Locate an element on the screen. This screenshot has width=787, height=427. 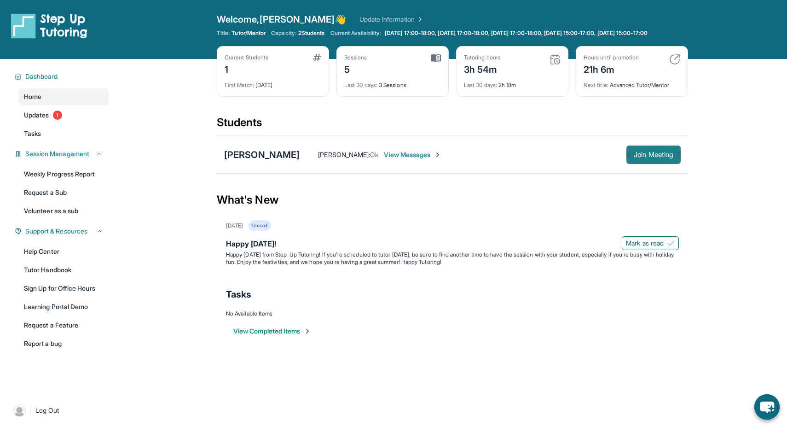
button: Dashboard is located at coordinates (62, 76).